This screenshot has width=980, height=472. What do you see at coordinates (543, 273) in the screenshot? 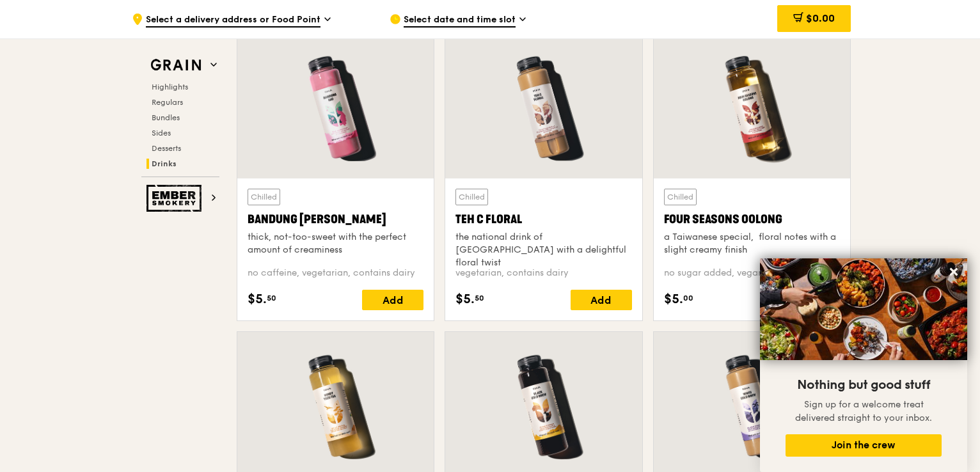
I see `div: vegetarian, contains dairy` at bounding box center [543, 273].